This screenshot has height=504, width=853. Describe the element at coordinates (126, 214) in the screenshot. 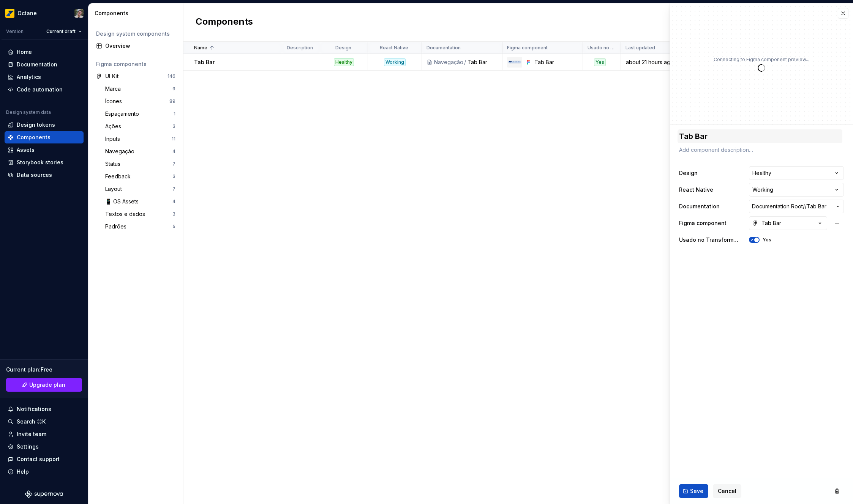

I see `div: Textos e dados` at that location.